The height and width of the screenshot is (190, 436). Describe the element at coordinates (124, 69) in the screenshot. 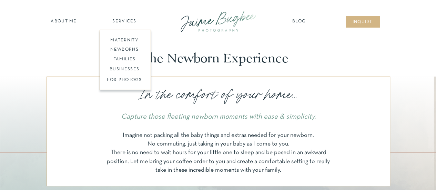

I see `a: BUSINESSES` at that location.